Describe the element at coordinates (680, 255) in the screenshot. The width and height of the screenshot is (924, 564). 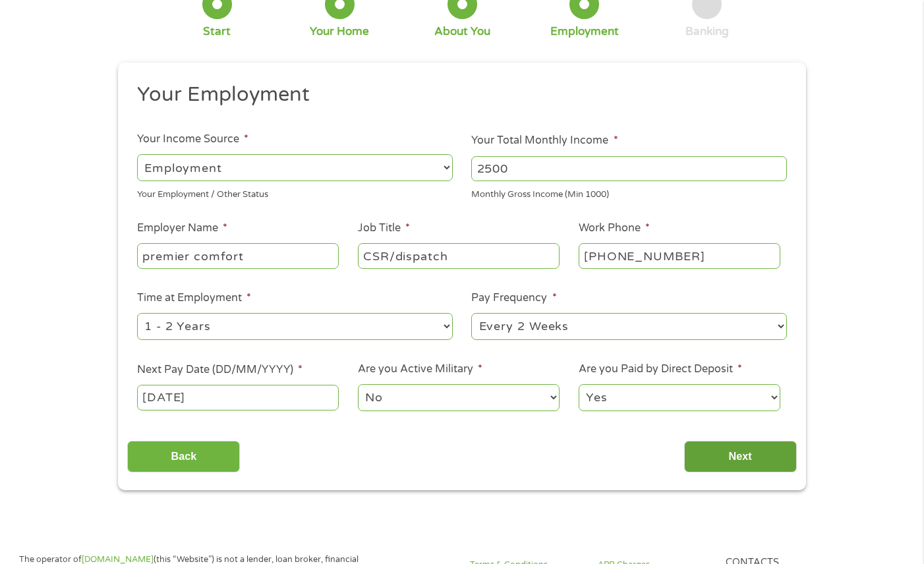
I see `input: (231) 754-4010` at that location.